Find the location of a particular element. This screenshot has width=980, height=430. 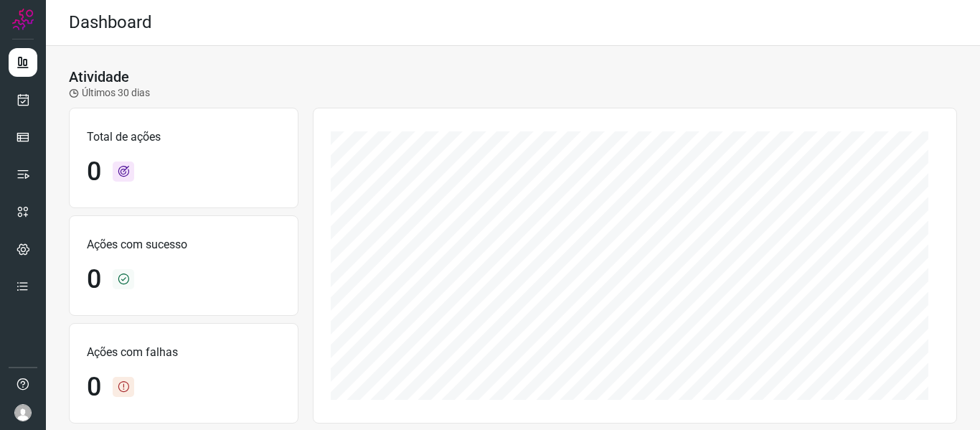

img: avatar-user-boy.jpg is located at coordinates (23, 412).